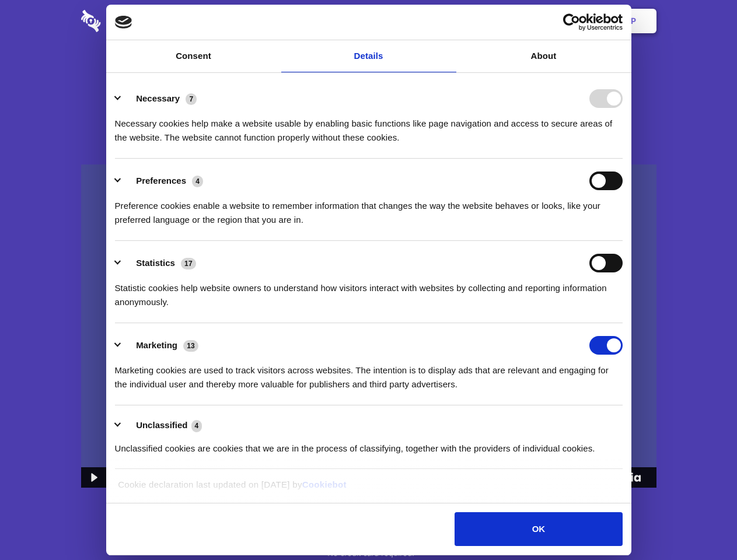 The width and height of the screenshot is (737, 560). What do you see at coordinates (544, 56) in the screenshot?
I see `a: About` at bounding box center [544, 56].